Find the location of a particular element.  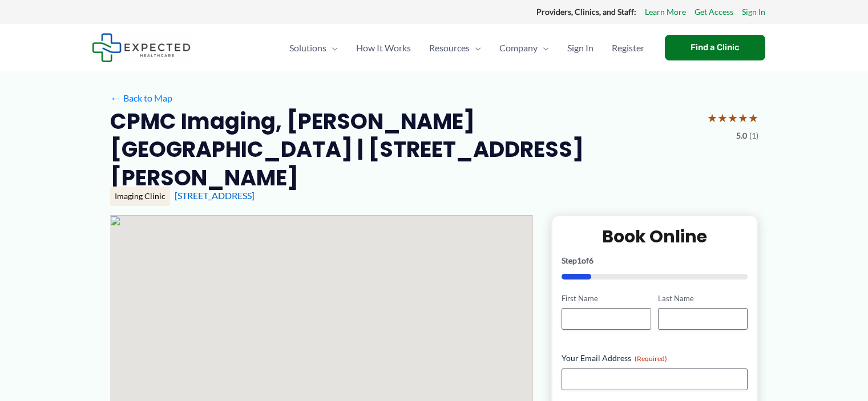

div: Imaging Clinic is located at coordinates (140, 196).